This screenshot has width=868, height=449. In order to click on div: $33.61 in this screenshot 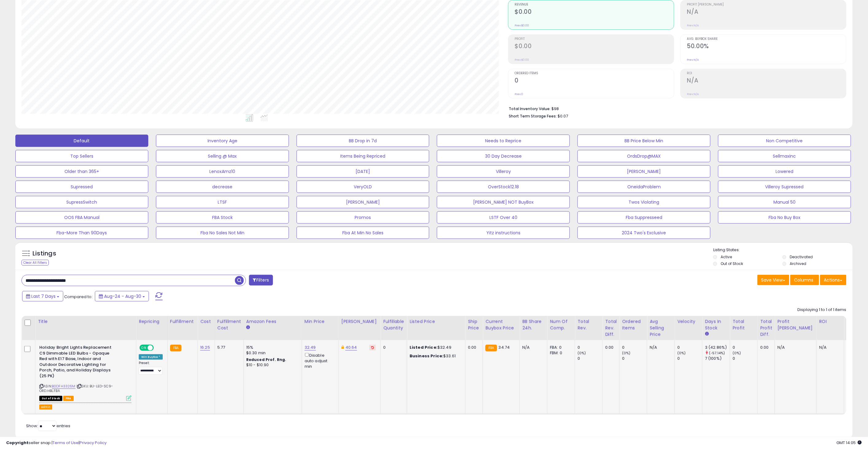, I will do `click(435, 356)`.